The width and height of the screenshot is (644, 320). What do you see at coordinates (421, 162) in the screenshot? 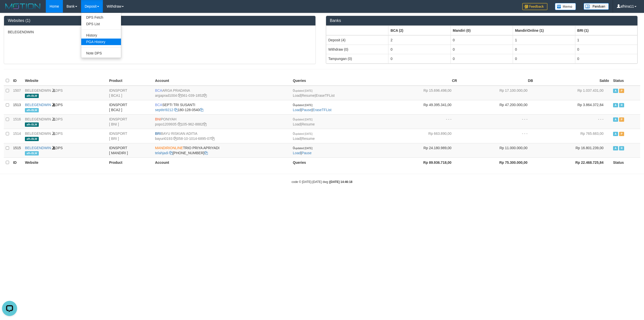
I see `th: Rp 89.936.718,00` at bounding box center [421, 162].